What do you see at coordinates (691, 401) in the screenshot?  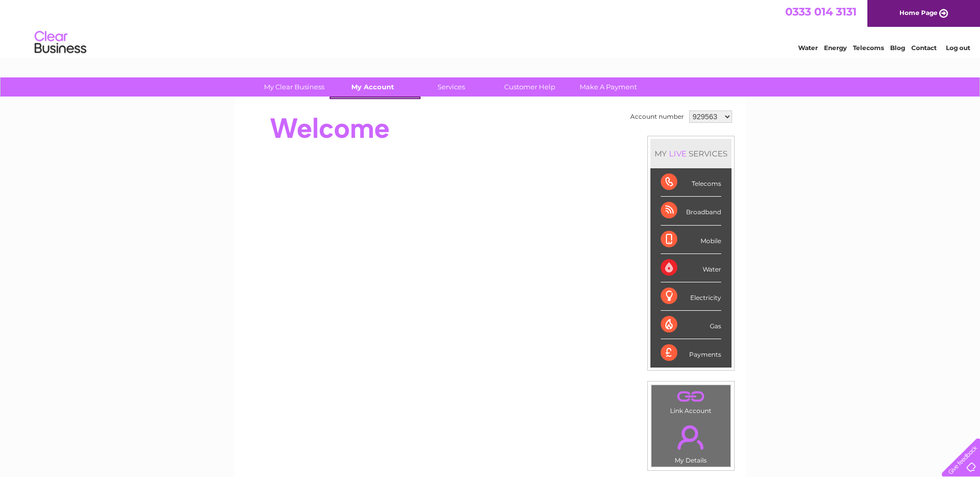 I see `td: Link Account` at bounding box center [691, 401].